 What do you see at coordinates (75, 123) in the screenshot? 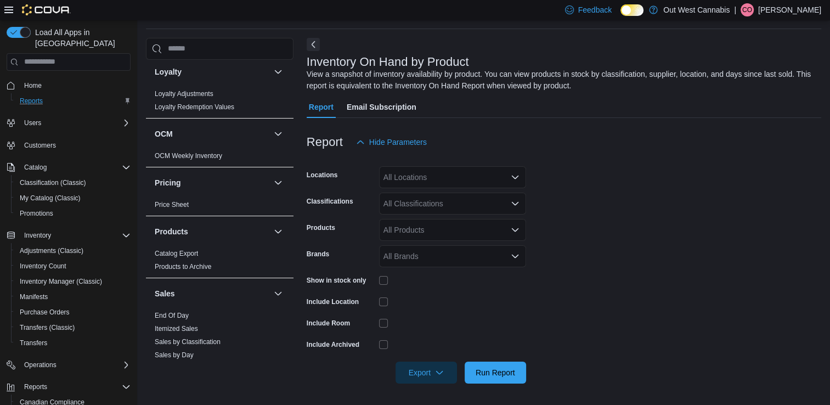
I see `span: Users` at bounding box center [75, 123].